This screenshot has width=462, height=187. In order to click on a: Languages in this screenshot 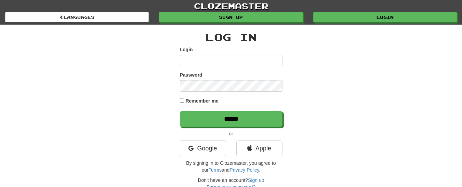, I will do `click(77, 17)`.